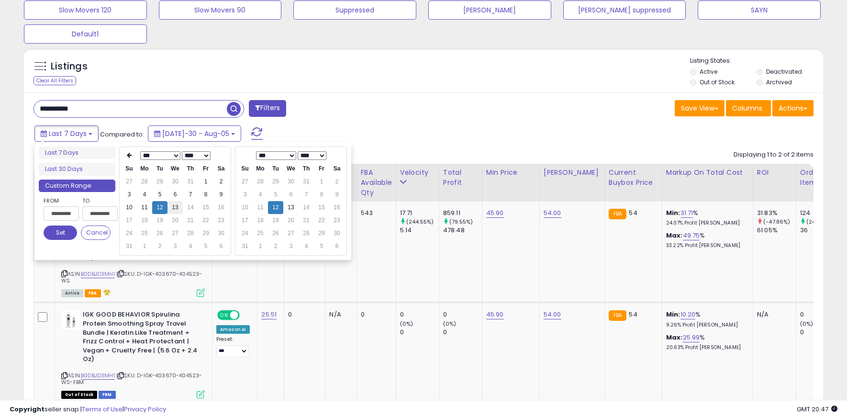 The width and height of the screenshot is (847, 419). I want to click on a: B0DBJD3MH1, so click(98, 274).